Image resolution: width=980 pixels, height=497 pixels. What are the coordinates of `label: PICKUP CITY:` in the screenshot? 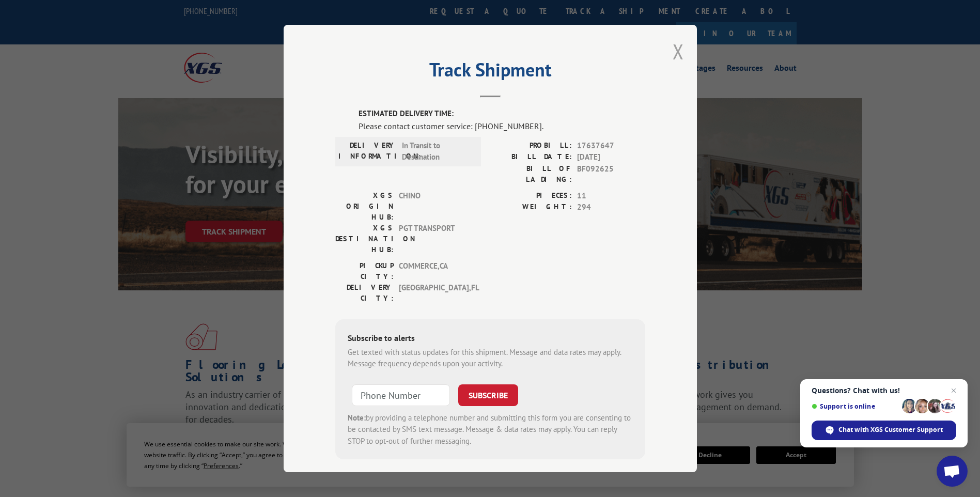 It's located at (364, 271).